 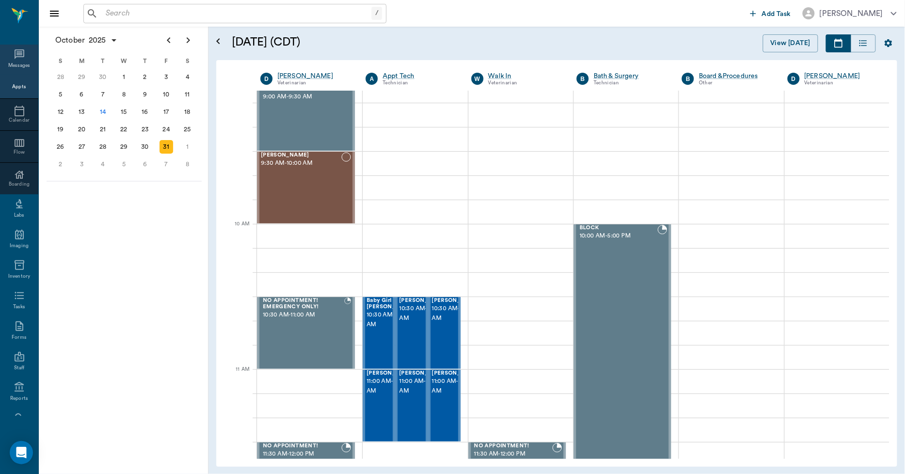 What do you see at coordinates (771, 13) in the screenshot?
I see `button: Add Task` at bounding box center [771, 13].